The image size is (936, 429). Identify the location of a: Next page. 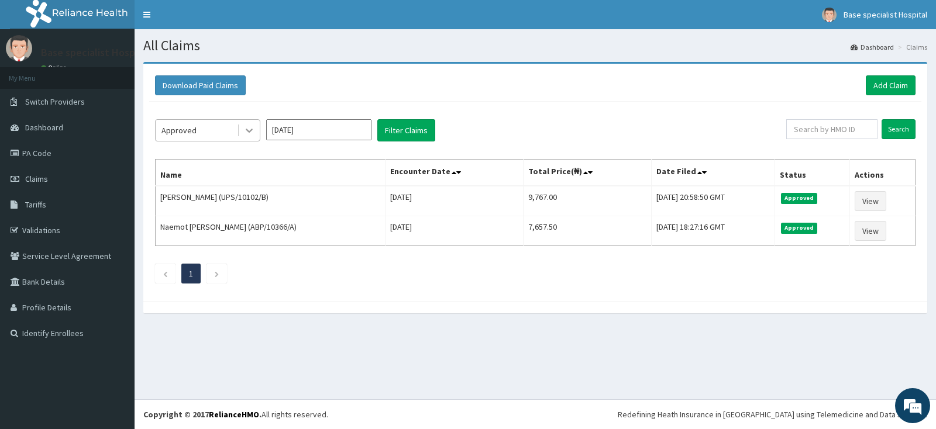
(216, 274).